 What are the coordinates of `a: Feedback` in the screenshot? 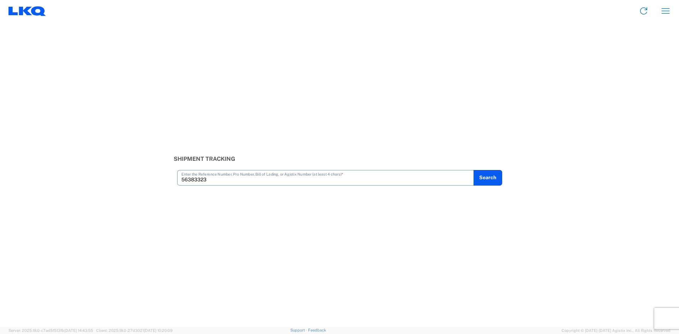 It's located at (317, 330).